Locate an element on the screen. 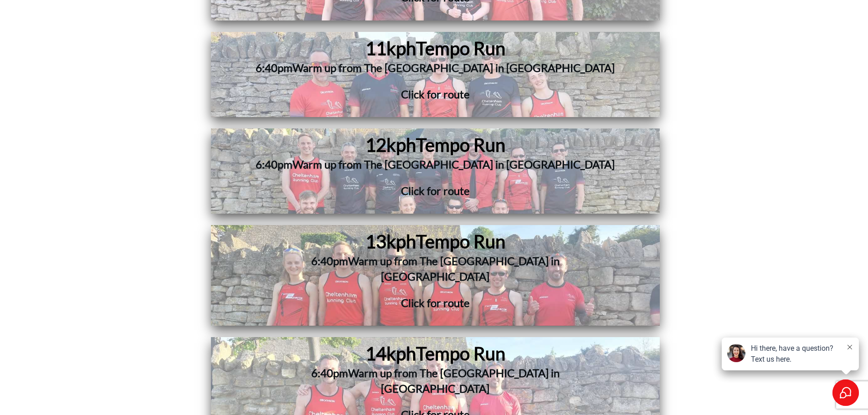 This screenshot has height=415, width=868. span: 11kph is located at coordinates (390, 48).